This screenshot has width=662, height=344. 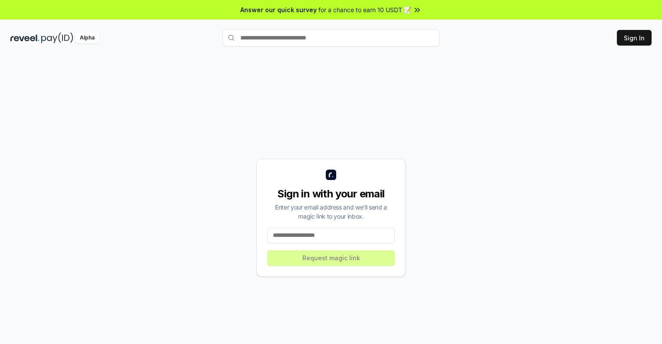 What do you see at coordinates (331, 194) in the screenshot?
I see `div: Sign in with your email` at bounding box center [331, 194].